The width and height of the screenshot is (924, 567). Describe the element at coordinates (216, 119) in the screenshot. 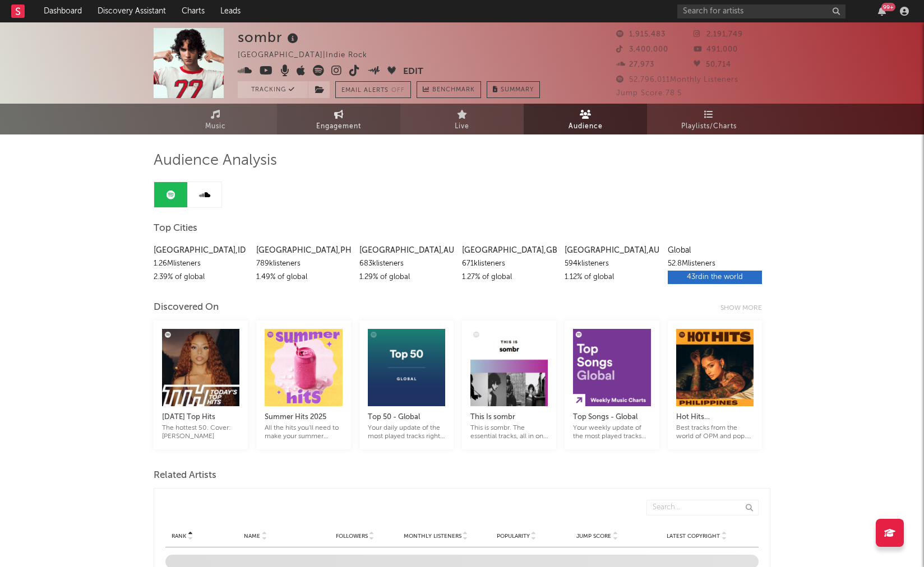

I see `a: Music` at that location.